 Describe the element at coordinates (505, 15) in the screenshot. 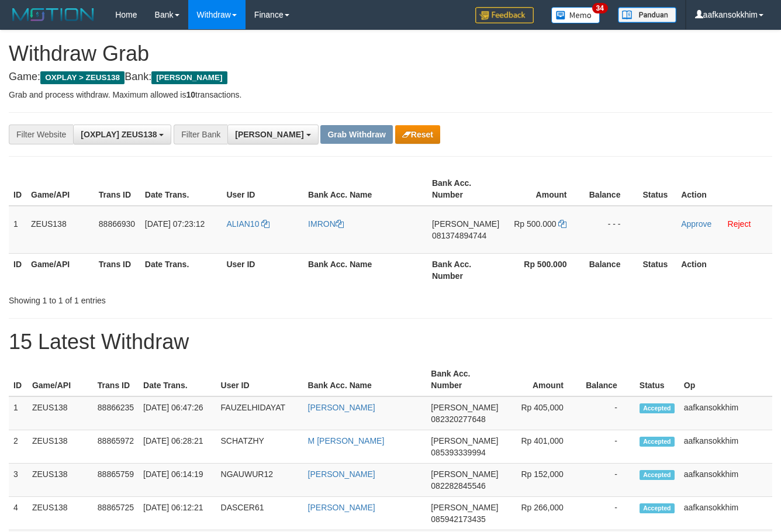

I see `img: Feedback.jpg` at that location.